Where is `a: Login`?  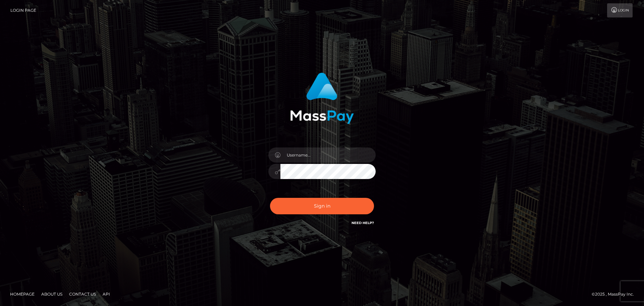 a: Login is located at coordinates (620, 10).